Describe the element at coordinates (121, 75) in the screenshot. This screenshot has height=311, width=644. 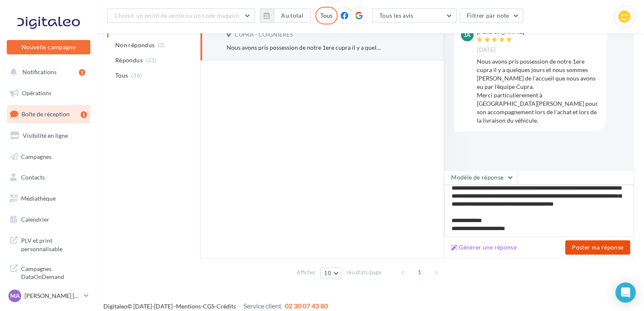
I see `span: Tous` at that location.